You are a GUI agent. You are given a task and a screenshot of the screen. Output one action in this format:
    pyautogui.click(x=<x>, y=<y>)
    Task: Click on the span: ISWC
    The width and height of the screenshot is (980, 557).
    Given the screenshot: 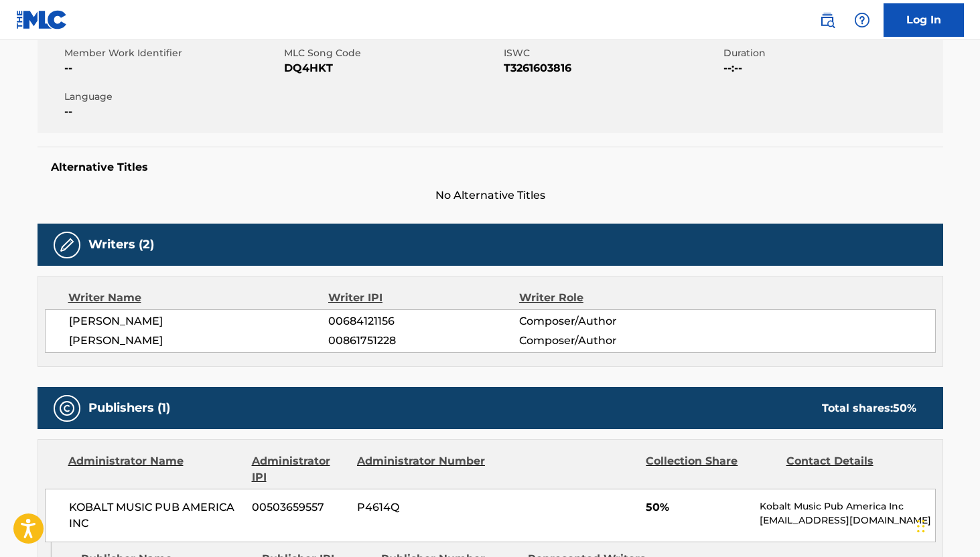 What is the action you would take?
    pyautogui.click(x=612, y=53)
    